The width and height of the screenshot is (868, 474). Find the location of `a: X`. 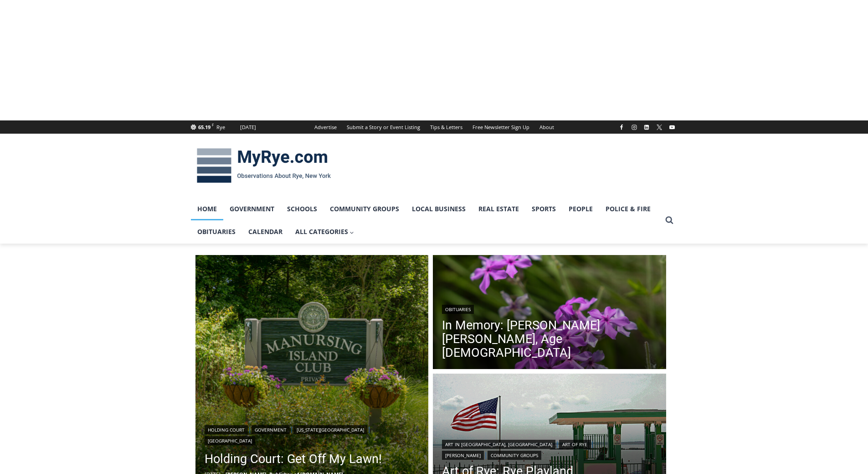

a: X is located at coordinates (660, 127).